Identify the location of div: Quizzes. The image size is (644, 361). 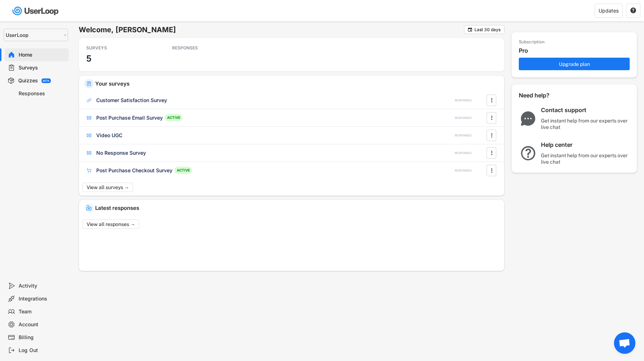
(28, 81).